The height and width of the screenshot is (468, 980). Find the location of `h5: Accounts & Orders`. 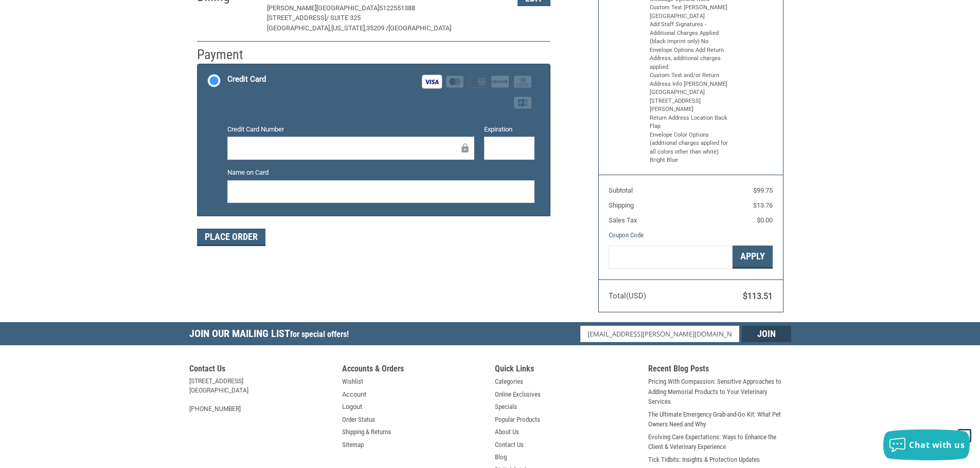

h5: Accounts & Orders is located at coordinates (413, 370).